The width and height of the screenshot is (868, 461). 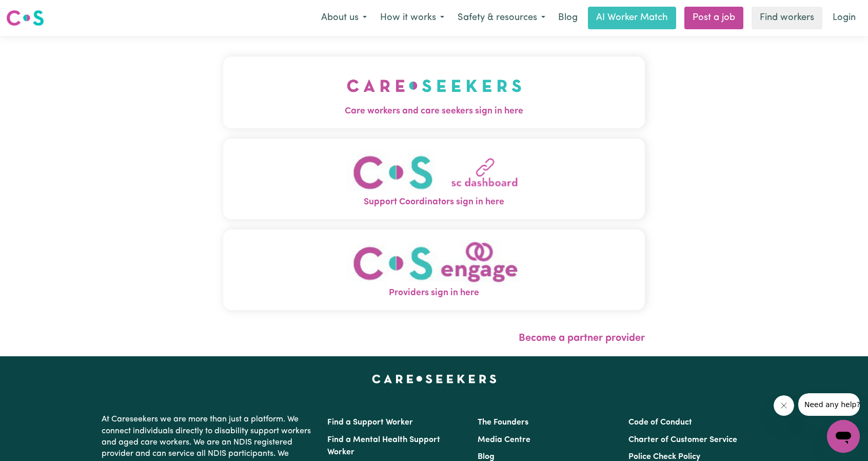 I want to click on a: Post a job, so click(x=714, y=18).